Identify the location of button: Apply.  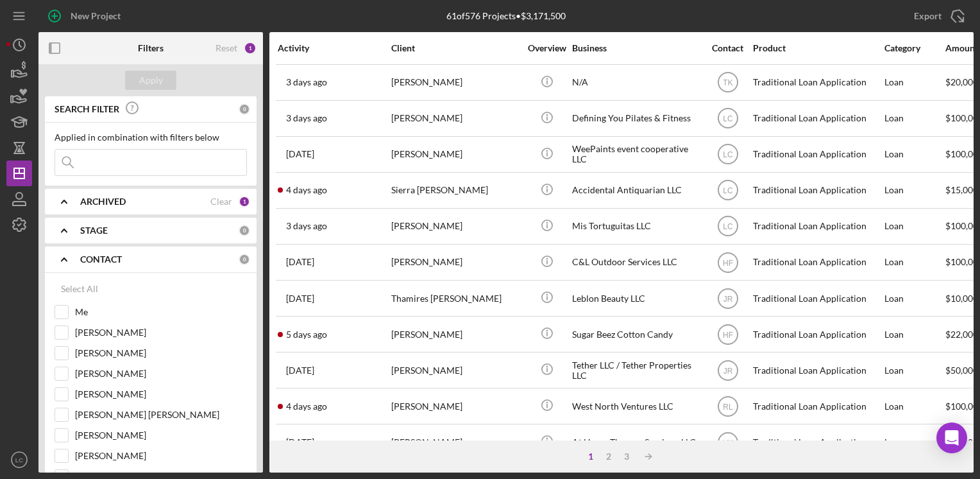
(151, 80).